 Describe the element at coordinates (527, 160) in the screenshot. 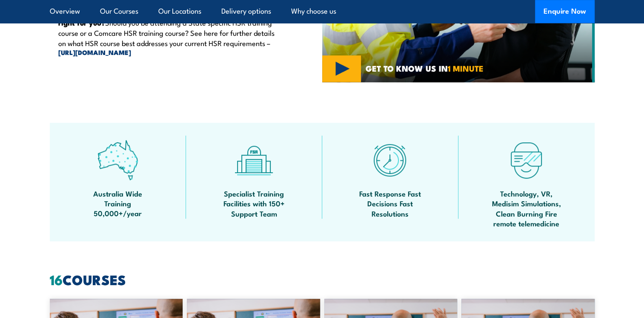

I see `img: tech-icon` at that location.